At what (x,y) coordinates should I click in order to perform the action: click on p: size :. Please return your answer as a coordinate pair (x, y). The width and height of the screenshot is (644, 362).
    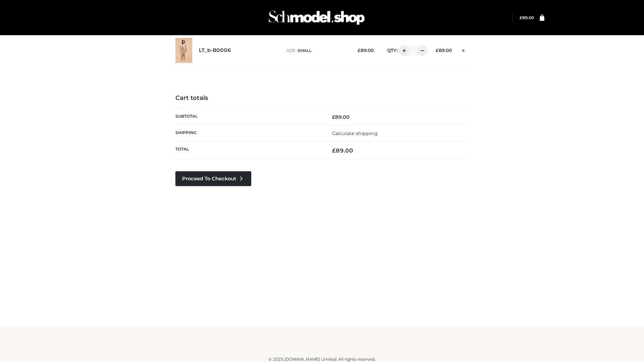
    Looking at the image, I should click on (317, 50).